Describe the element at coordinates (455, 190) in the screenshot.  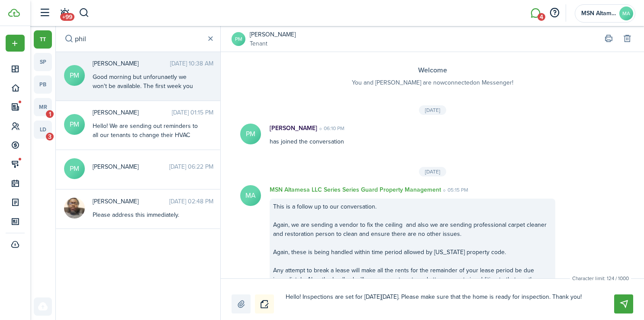
I see `time: 05:15 PM` at that location.